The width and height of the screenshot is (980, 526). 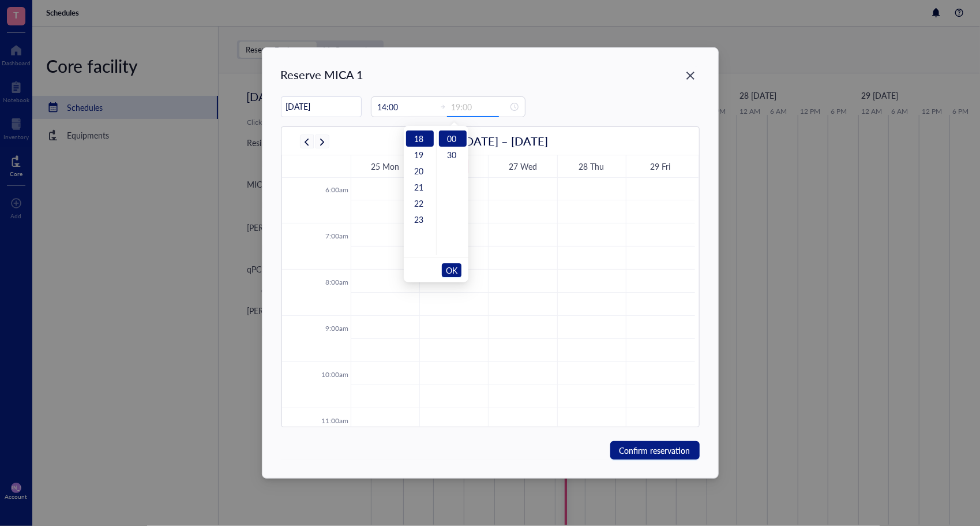 What do you see at coordinates (420, 219) in the screenshot?
I see `div: 23` at bounding box center [420, 219].